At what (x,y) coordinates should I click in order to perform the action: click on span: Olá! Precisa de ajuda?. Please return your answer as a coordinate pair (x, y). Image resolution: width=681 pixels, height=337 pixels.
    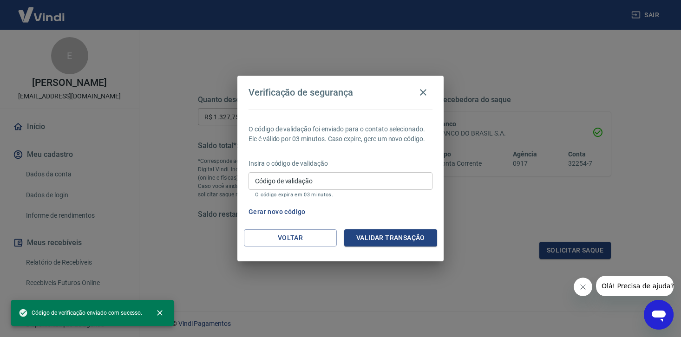
    Looking at the image, I should click on (42, 10).